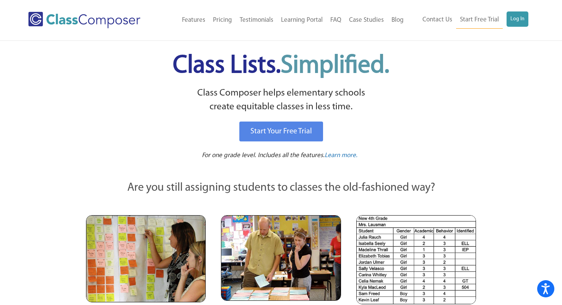 The width and height of the screenshot is (562, 305). What do you see at coordinates (302, 20) in the screenshot?
I see `a: Learning Portal` at bounding box center [302, 20].